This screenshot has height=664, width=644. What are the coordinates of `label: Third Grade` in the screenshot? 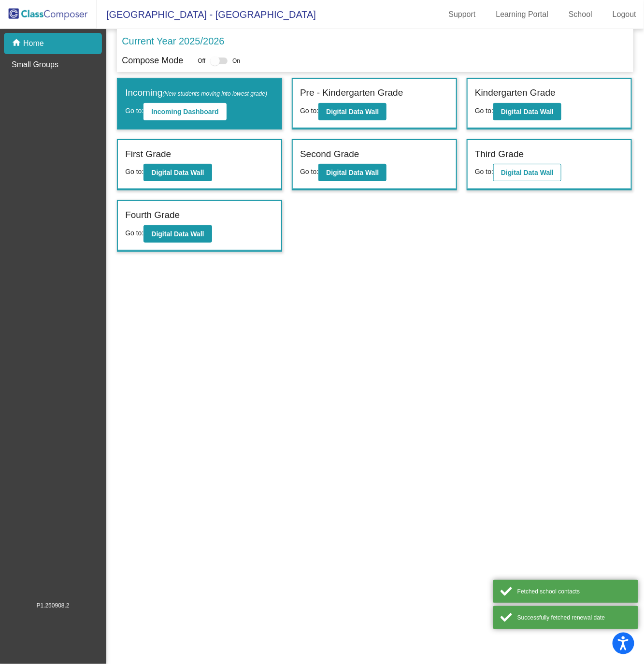 It's located at (498, 154).